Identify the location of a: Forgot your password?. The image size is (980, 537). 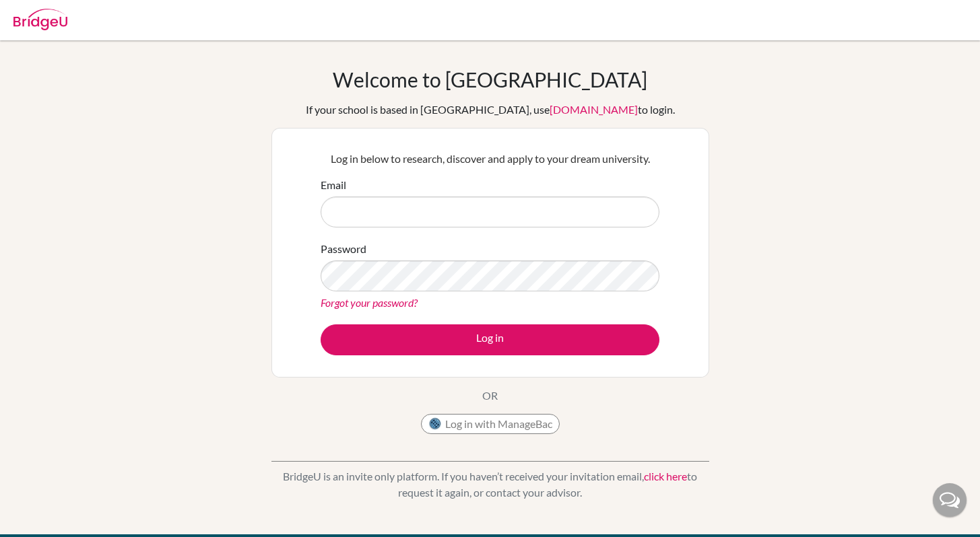
(369, 302).